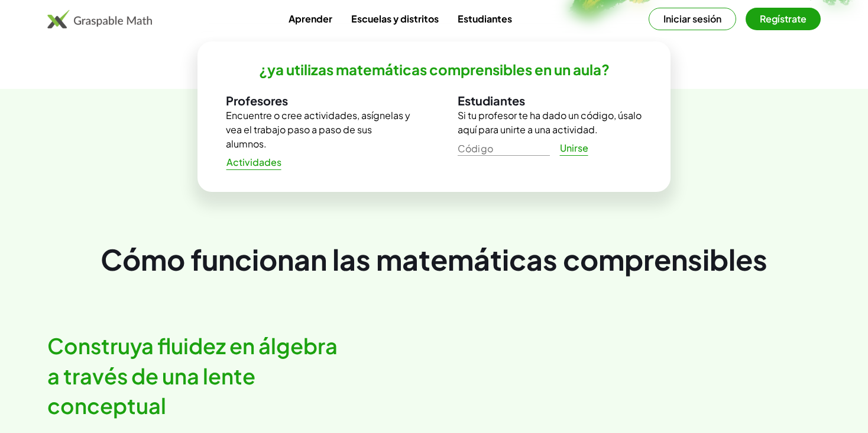 The width and height of the screenshot is (868, 433). Describe the element at coordinates (783, 19) in the screenshot. I see `button: Regístrate` at that location.